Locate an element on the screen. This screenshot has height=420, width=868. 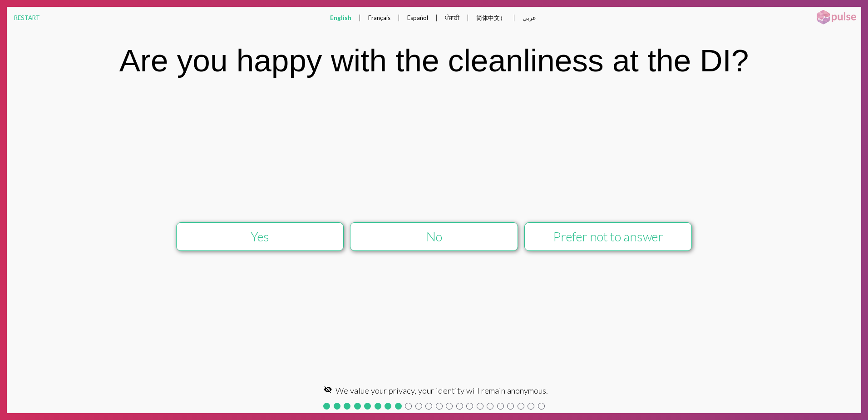
button: English is located at coordinates (340, 18).